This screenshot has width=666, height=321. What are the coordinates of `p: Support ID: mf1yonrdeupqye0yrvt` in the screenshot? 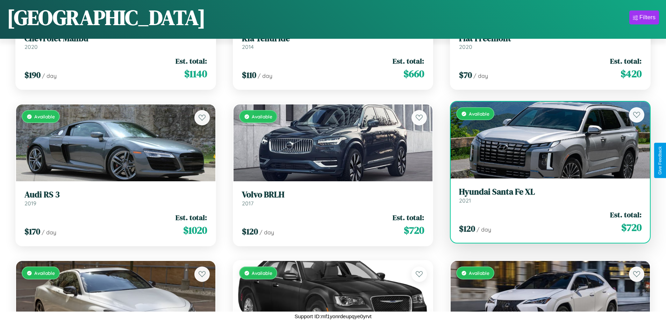 It's located at (333, 316).